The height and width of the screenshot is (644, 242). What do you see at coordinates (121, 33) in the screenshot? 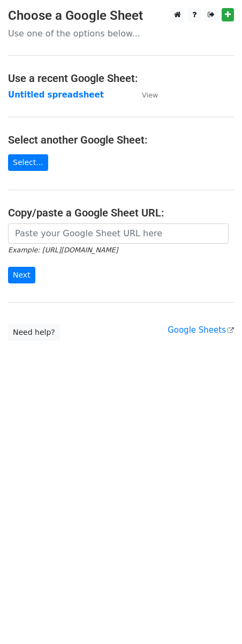
I see `p: Use one of the options below...` at bounding box center [121, 33].